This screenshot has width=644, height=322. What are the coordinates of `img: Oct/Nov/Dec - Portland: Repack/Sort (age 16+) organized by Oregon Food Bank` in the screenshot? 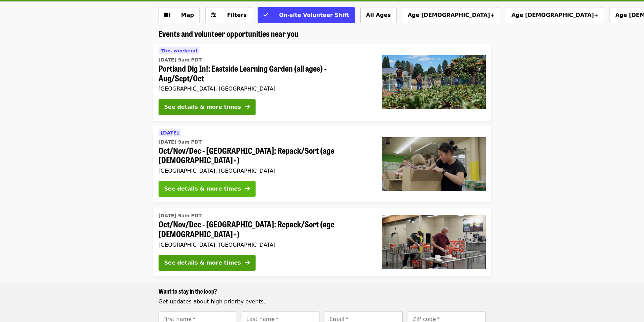 It's located at (434, 242).